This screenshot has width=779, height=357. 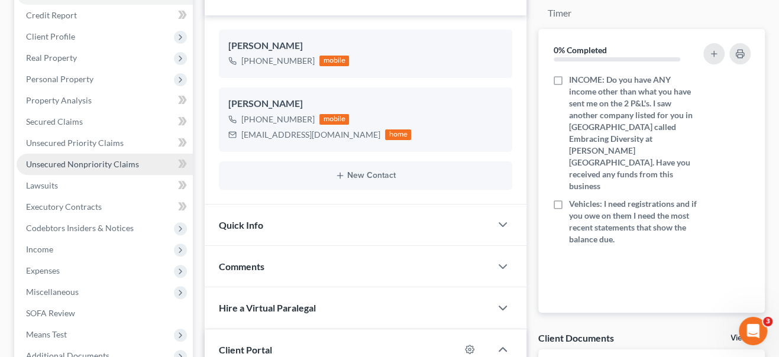 What do you see at coordinates (633, 133) in the screenshot?
I see `span: INCOME: Do you have ANY income other than what you have sent me on the 2 P&L's. I saw another com...` at bounding box center [633, 133].